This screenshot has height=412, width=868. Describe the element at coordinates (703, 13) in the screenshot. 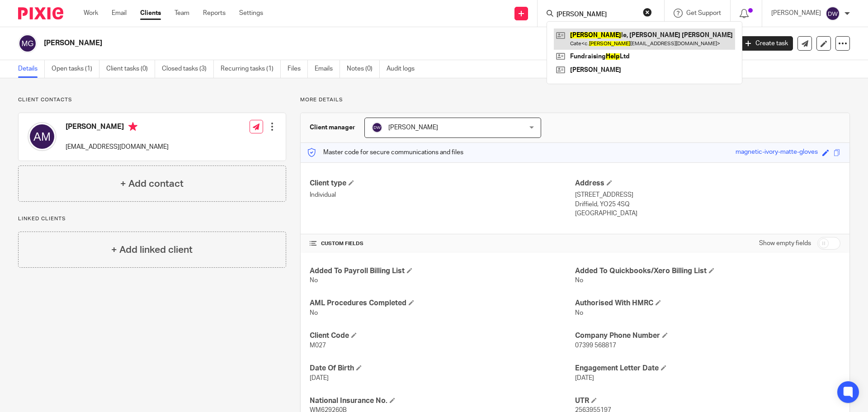

I see `span: Get Support` at that location.